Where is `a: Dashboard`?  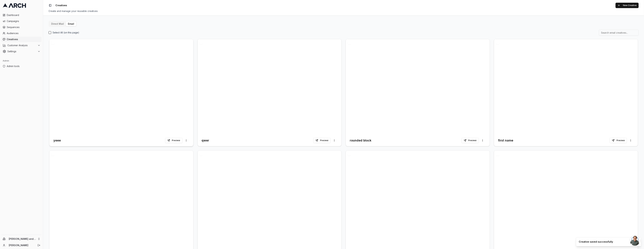 a: Dashboard is located at coordinates (21, 15).